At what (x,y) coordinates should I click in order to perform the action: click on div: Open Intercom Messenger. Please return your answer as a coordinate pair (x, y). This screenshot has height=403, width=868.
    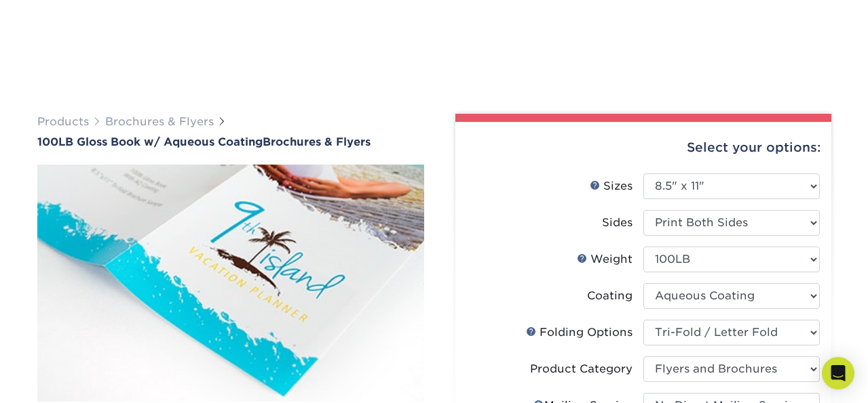
    Looking at the image, I should click on (838, 374).